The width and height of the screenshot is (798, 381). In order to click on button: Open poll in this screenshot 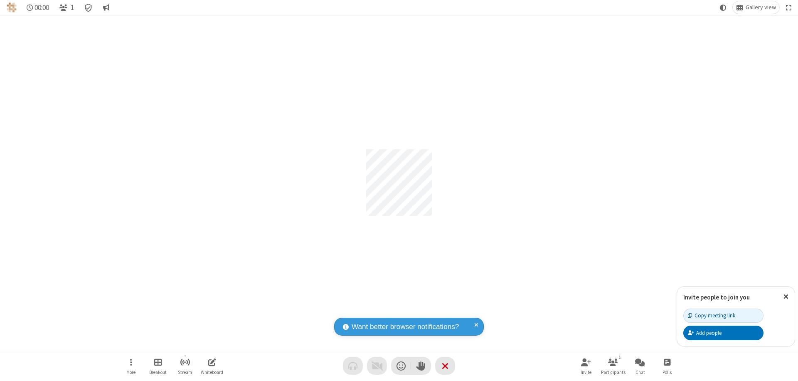, I will do `click(667, 365)`.